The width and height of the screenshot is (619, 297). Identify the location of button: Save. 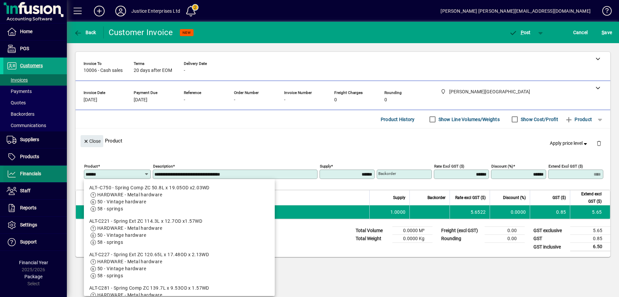
(607, 32).